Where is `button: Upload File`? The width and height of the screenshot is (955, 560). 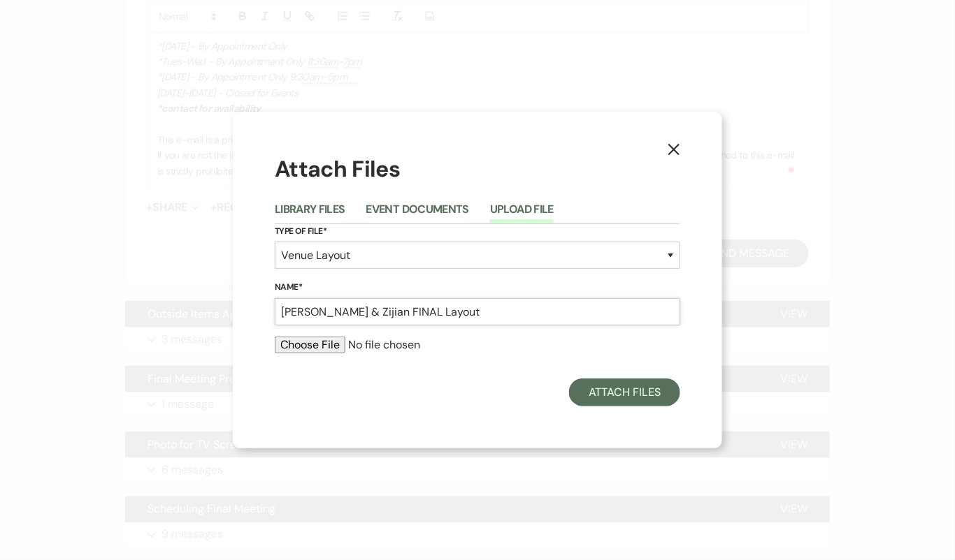
button: Upload File is located at coordinates (522, 214).